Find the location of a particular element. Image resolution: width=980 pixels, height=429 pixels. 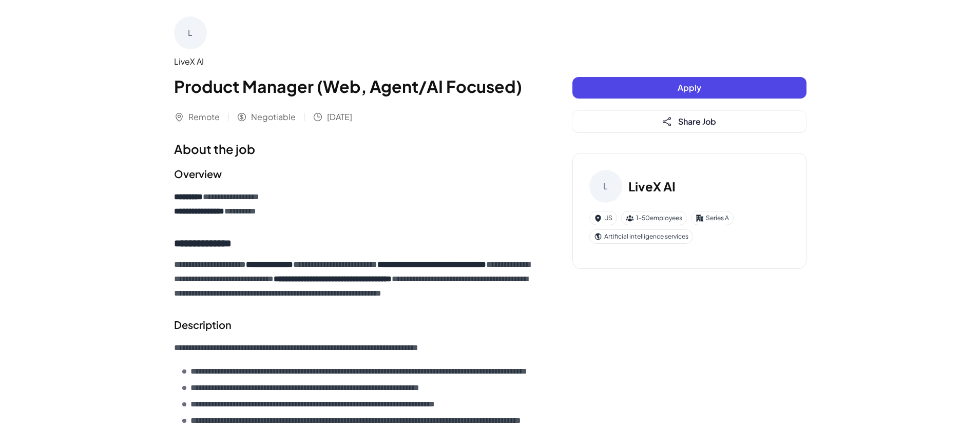

span: Negotiable is located at coordinates (273, 117).